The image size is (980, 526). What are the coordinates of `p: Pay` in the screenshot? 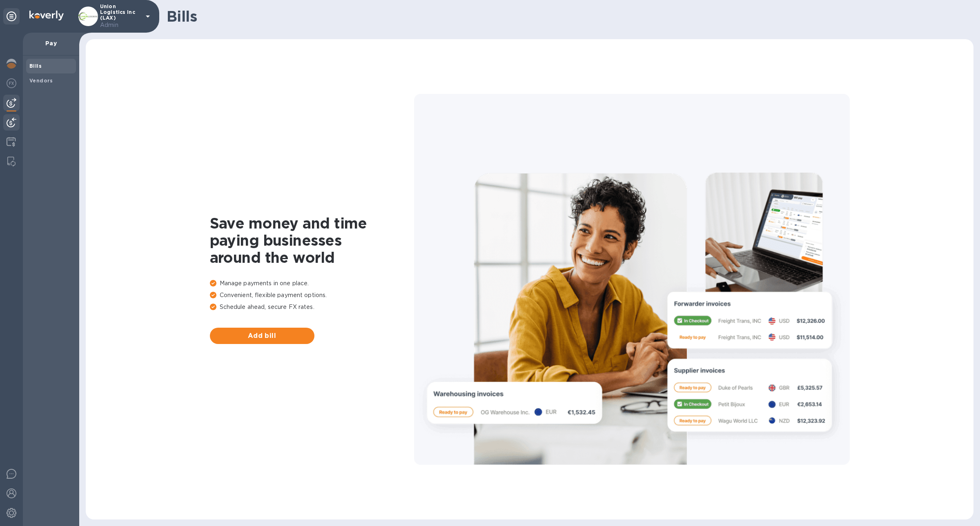 It's located at (51, 43).